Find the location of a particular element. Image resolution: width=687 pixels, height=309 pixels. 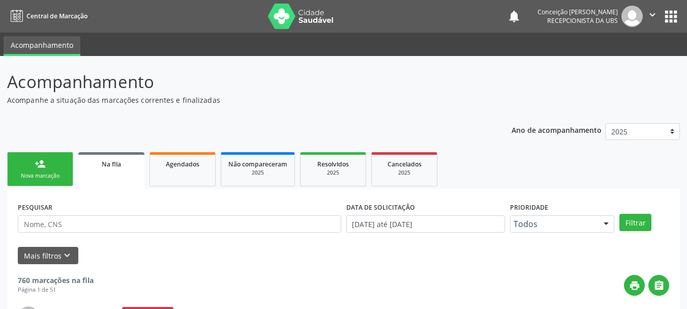

i: keyboard_arrow_down is located at coordinates (67, 255).